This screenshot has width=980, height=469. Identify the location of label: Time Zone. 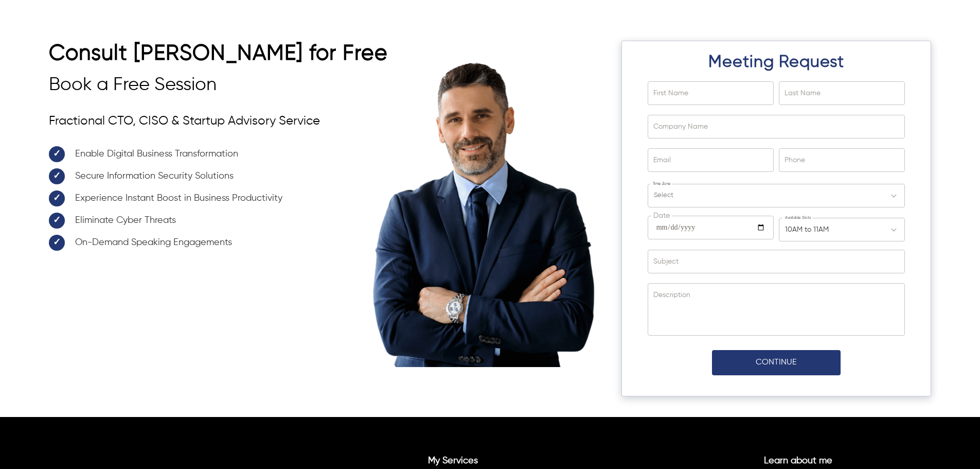
(661, 184).